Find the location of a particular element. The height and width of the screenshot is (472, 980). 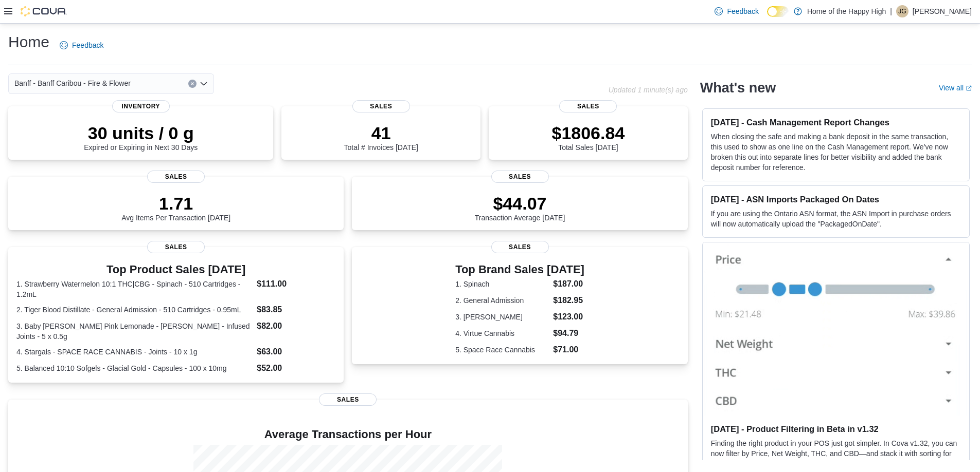

dd: $94.79 is located at coordinates (568, 334).